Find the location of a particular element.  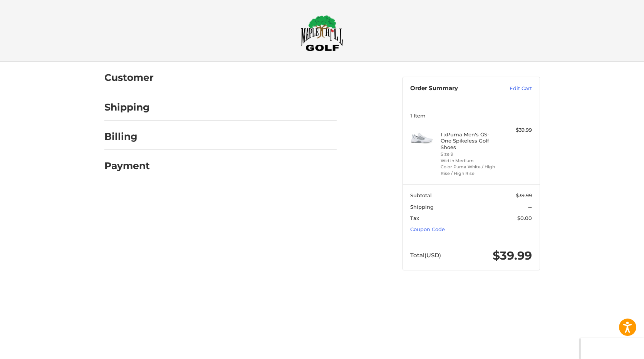

h2: Shipping is located at coordinates (127, 107).